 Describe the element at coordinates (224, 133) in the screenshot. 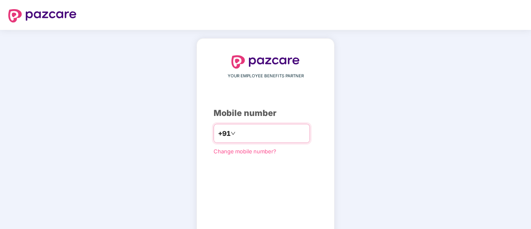

I see `span: +91` at that location.